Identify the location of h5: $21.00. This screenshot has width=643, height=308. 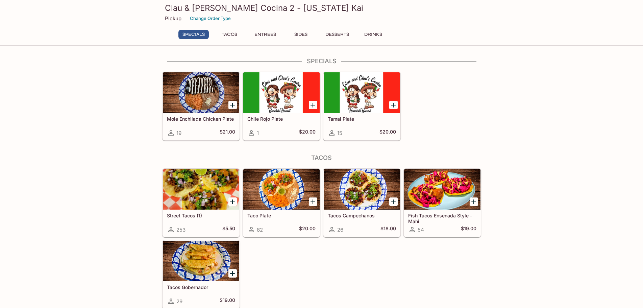
(227, 133).